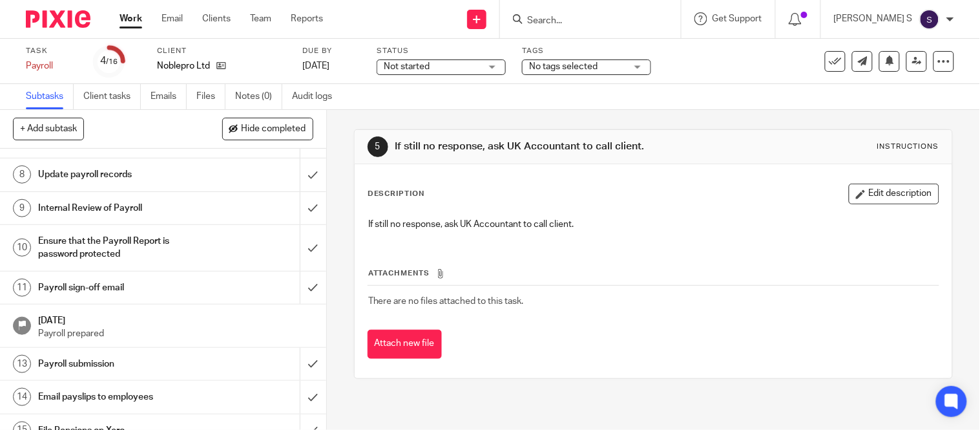 The image size is (980, 430). I want to click on a: Subtasks, so click(50, 96).